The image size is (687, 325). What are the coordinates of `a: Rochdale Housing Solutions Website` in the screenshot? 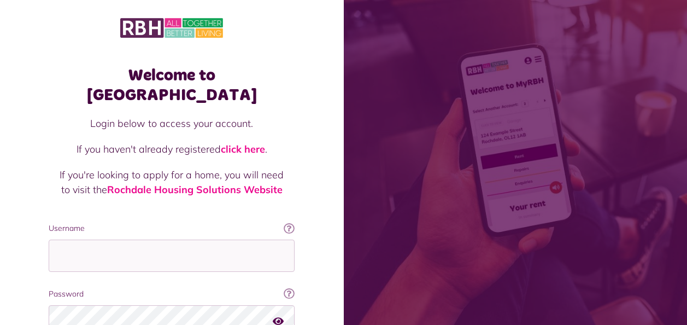 It's located at (195, 189).